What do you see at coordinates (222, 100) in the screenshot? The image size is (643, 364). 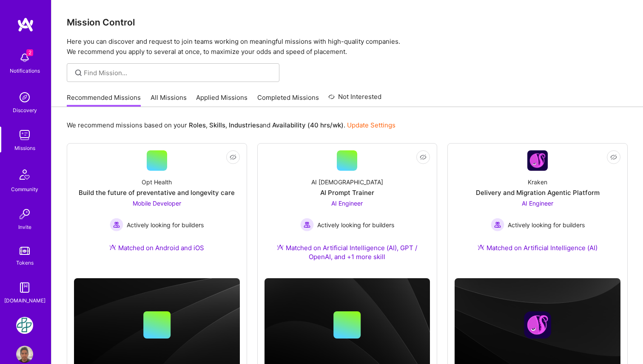 I see `a: Applied Missions` at bounding box center [222, 100].